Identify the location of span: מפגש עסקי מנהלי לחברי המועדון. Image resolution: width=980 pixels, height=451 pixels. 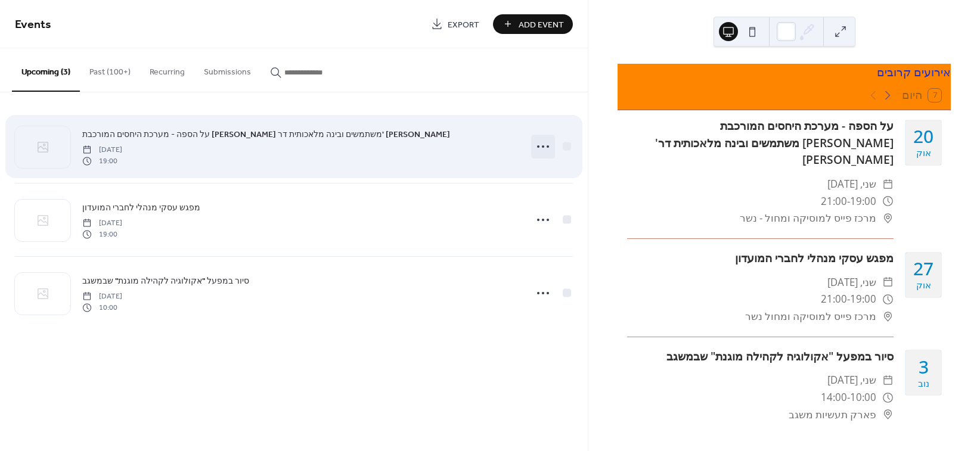
(142, 208).